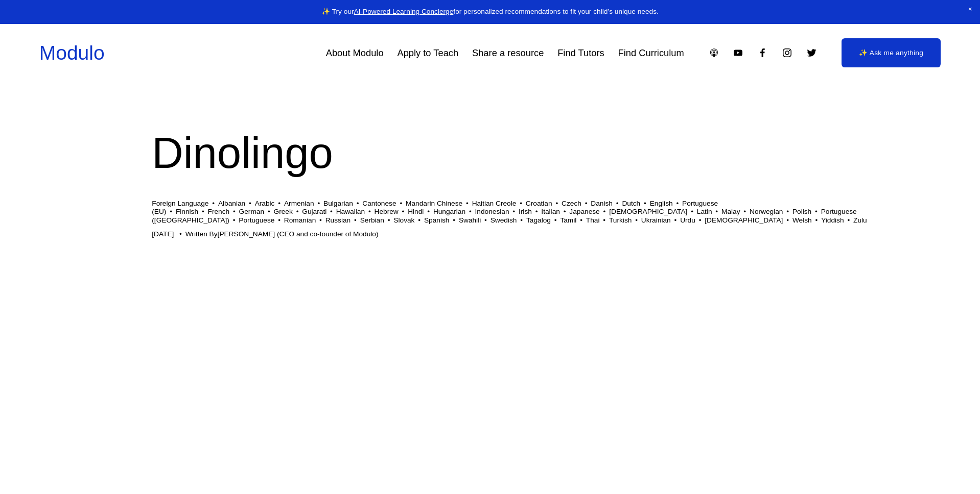 This screenshot has height=494, width=980. I want to click on a: English, so click(662, 204).